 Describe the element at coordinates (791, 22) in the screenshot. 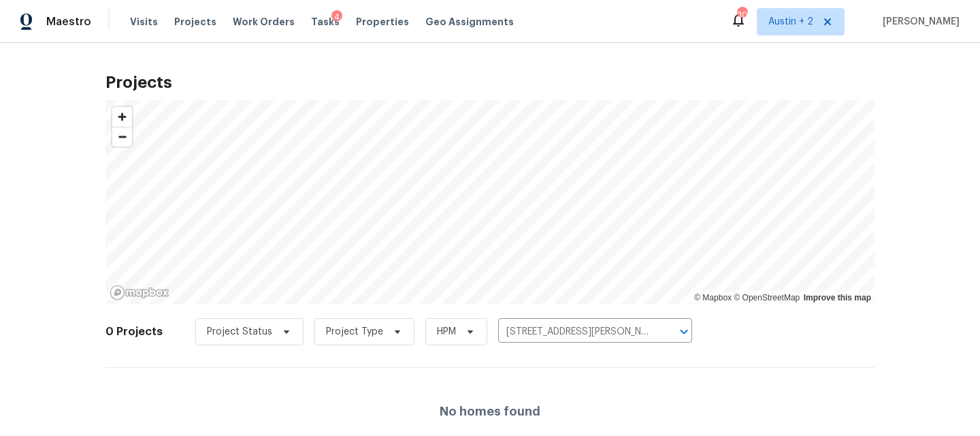

I see `span: Austin + 2` at that location.